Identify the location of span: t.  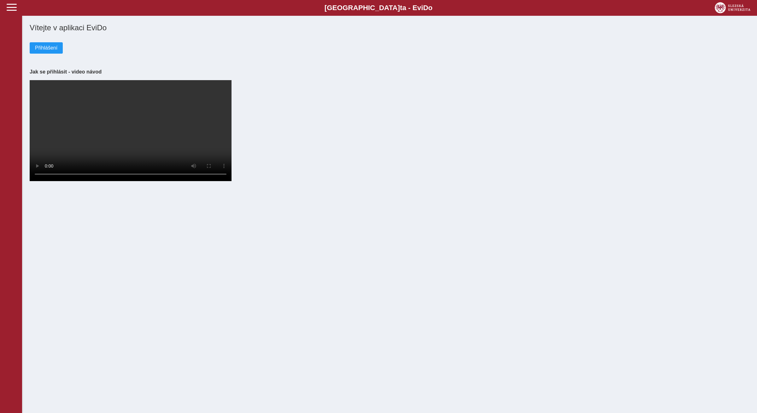
(401, 8).